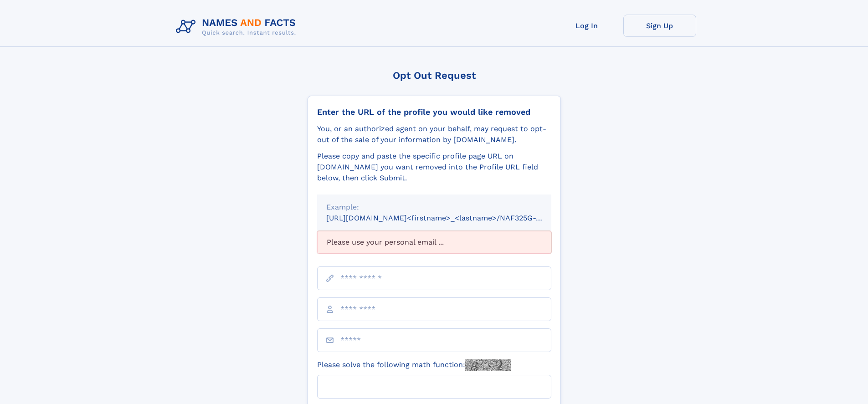 Image resolution: width=868 pixels, height=404 pixels. Describe the element at coordinates (434, 75) in the screenshot. I see `div: Opt Out Request` at that location.